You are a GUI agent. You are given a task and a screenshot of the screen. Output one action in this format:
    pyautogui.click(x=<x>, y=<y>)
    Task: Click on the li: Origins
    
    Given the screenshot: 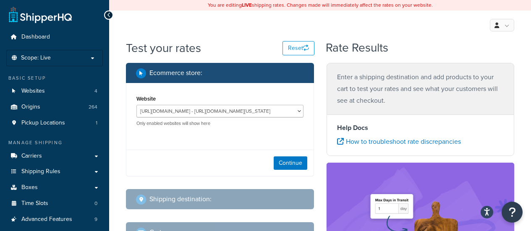 What is the action you would take?
    pyautogui.click(x=55, y=107)
    